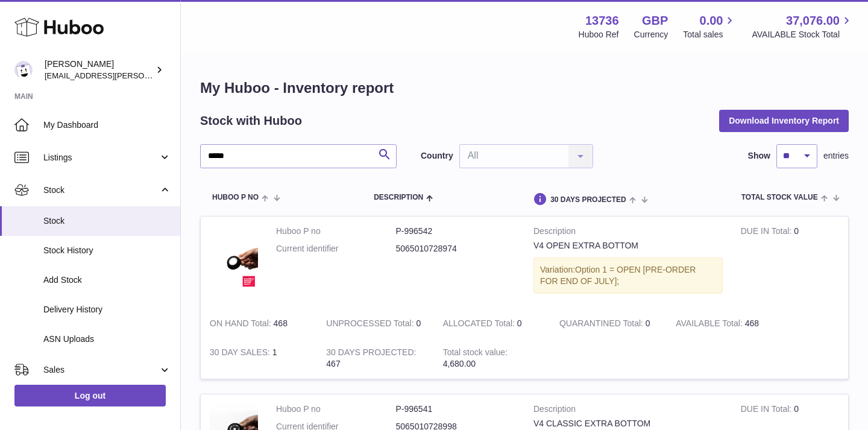  What do you see at coordinates (812, 21) in the screenshot?
I see `span: 37,076.00` at bounding box center [812, 21].